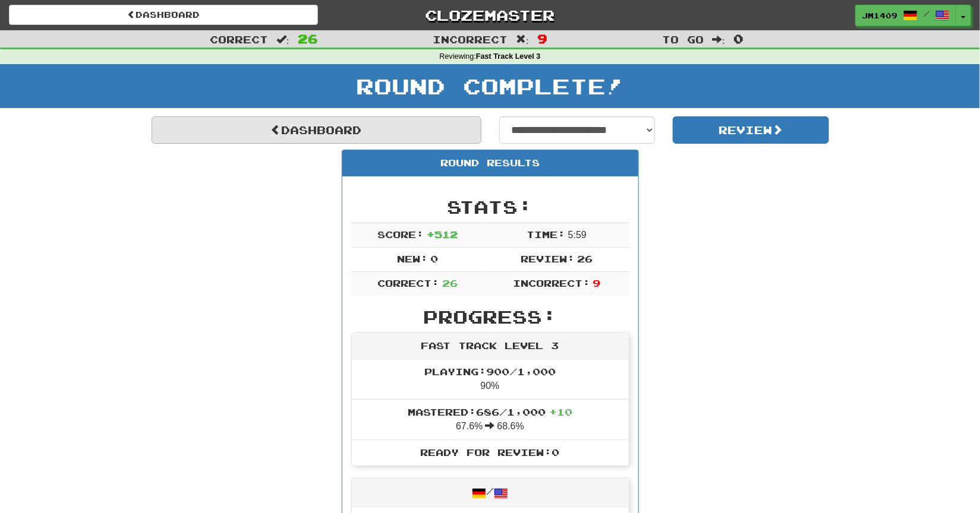  Describe the element at coordinates (408, 283) in the screenshot. I see `span: Correct:` at that location.